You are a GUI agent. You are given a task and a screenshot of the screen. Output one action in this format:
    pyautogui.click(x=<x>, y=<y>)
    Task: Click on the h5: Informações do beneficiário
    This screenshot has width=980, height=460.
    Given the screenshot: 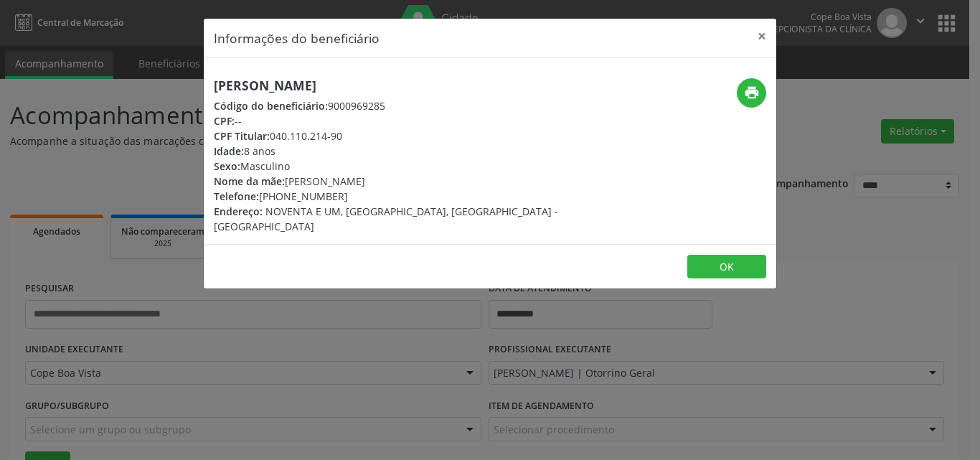 What is the action you would take?
    pyautogui.click(x=296, y=38)
    